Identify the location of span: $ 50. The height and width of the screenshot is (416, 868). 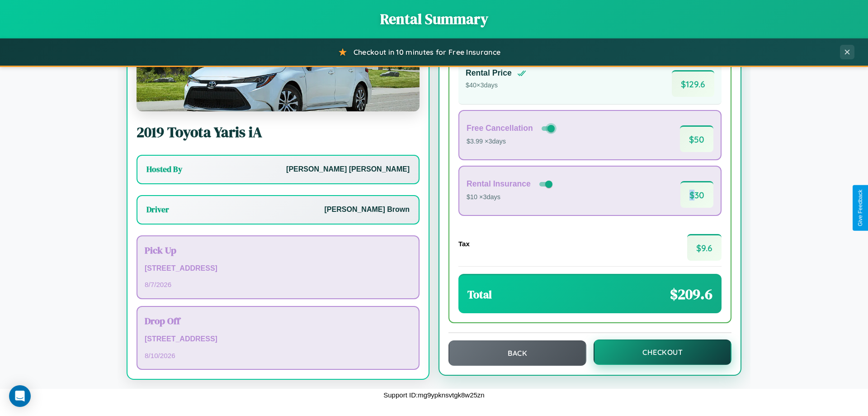
(697, 138).